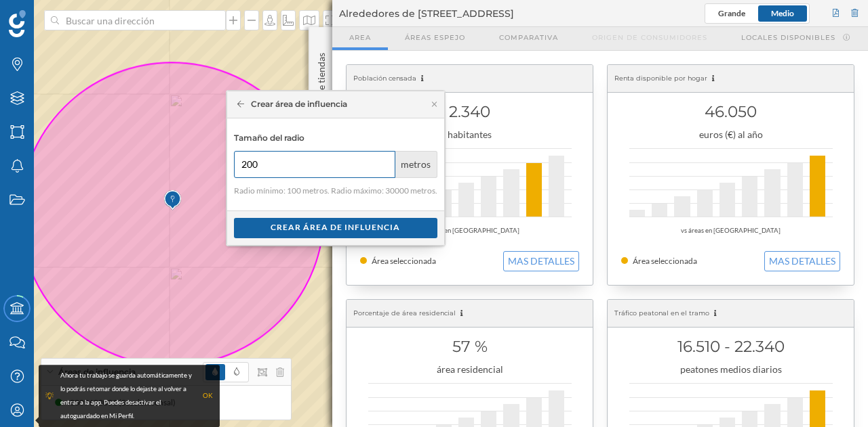  Describe the element at coordinates (416, 164) in the screenshot. I see `span: metros` at that location.